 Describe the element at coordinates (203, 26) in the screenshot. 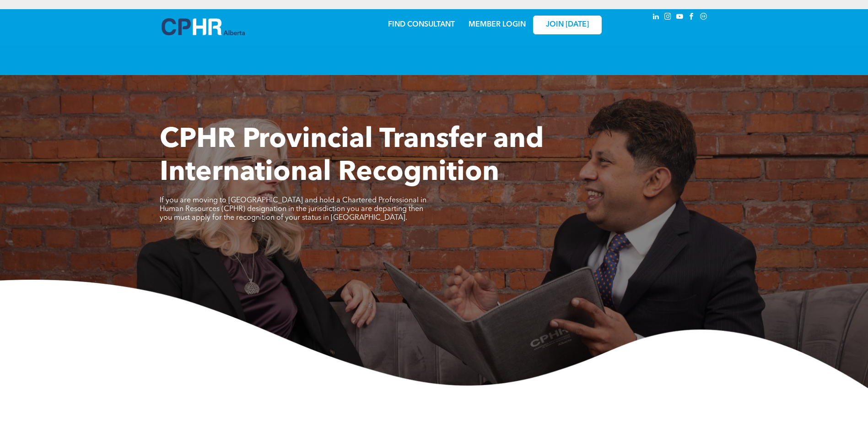

I see `img: A blue and white logo for cp alberta` at that location.